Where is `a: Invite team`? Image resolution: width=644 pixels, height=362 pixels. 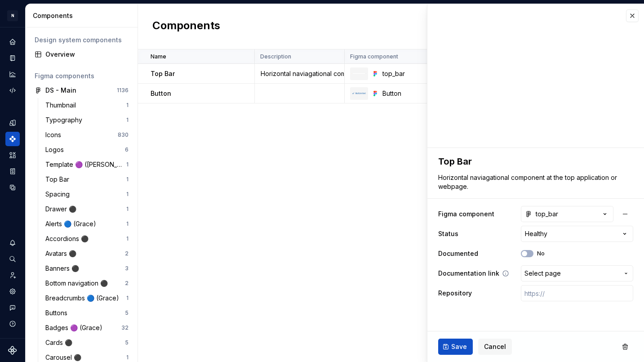
a: Invite team is located at coordinates (13, 275).